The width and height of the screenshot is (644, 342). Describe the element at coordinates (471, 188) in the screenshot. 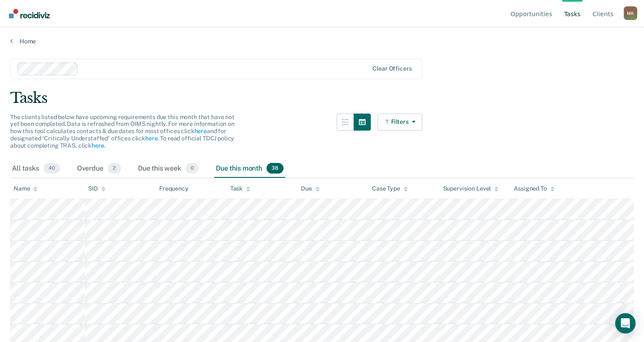

I see `div: Supervision Level` at that location.